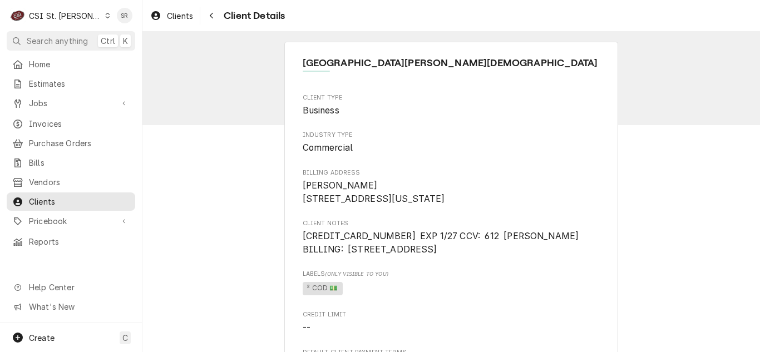 The height and width of the screenshot is (352, 760). What do you see at coordinates (71, 221) in the screenshot?
I see `span: Pricebook` at bounding box center [71, 221].